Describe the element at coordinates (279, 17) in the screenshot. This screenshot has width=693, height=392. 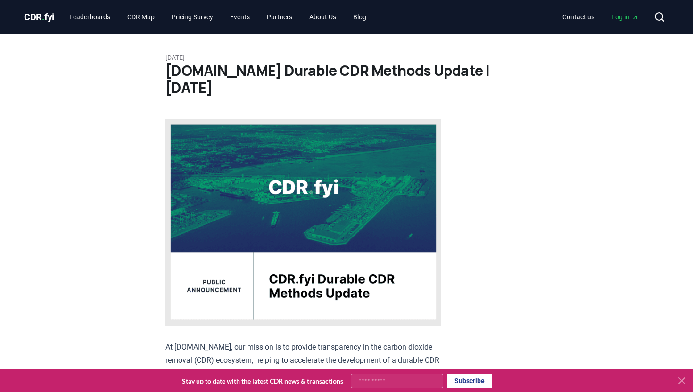
I see `a: Partners` at that location.